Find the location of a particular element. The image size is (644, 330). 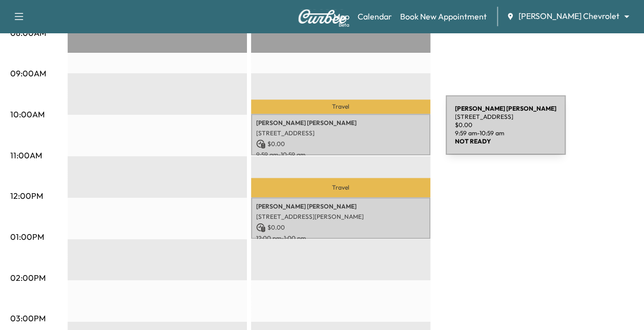

p: 11:00AM is located at coordinates (26, 155).